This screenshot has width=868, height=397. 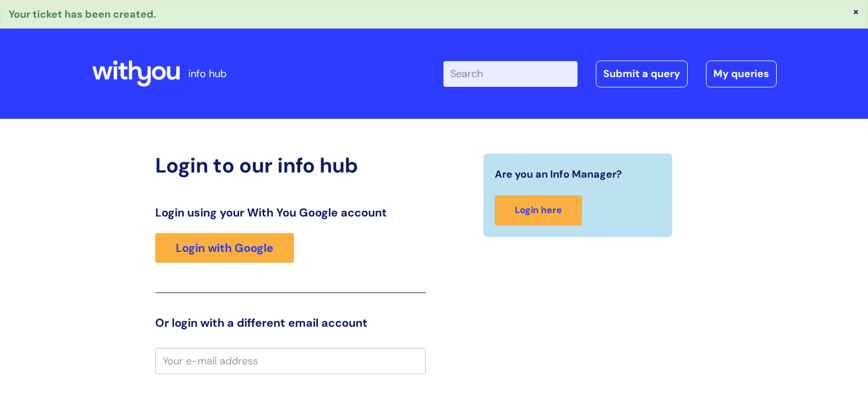 I want to click on h3: Login using your With You Google account, so click(x=291, y=212).